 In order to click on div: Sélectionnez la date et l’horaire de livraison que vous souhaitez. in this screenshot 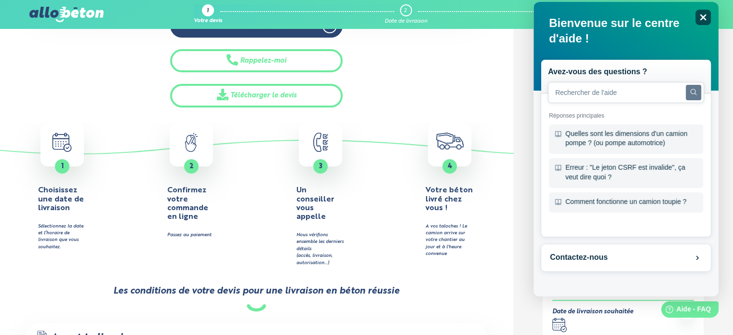, I will do `click(62, 237)`.